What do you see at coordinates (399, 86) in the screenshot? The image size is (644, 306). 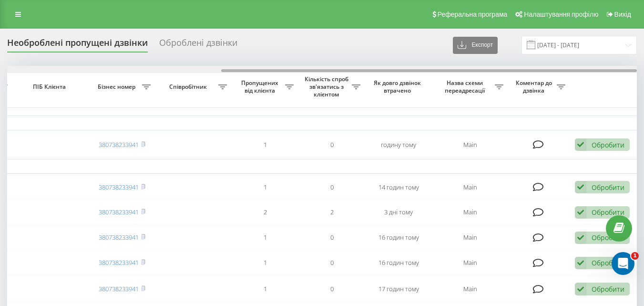 I see `span: Як довго дзвінок втрачено` at bounding box center [399, 86].